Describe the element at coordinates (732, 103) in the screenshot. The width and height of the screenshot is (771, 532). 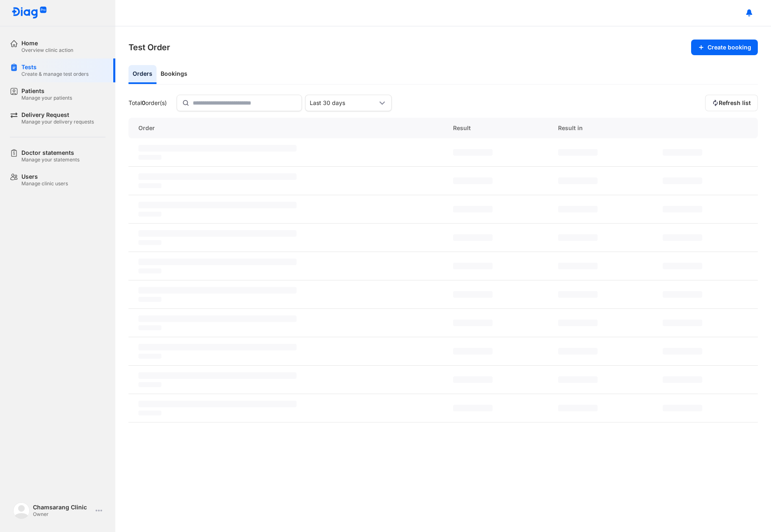
I see `button: Refresh list` at that location.